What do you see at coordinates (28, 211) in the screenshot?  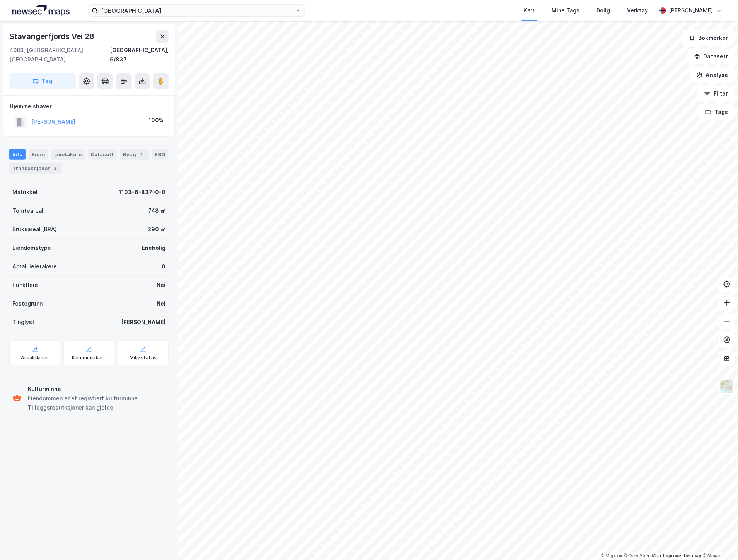 I see `div: Tomteareal` at bounding box center [28, 211].